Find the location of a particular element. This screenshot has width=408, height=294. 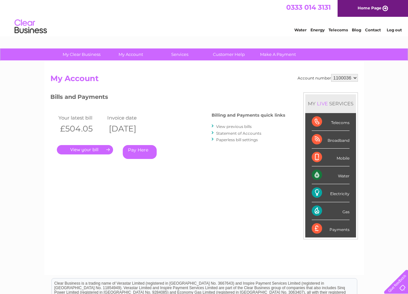

a: View previous bills is located at coordinates (234, 126).